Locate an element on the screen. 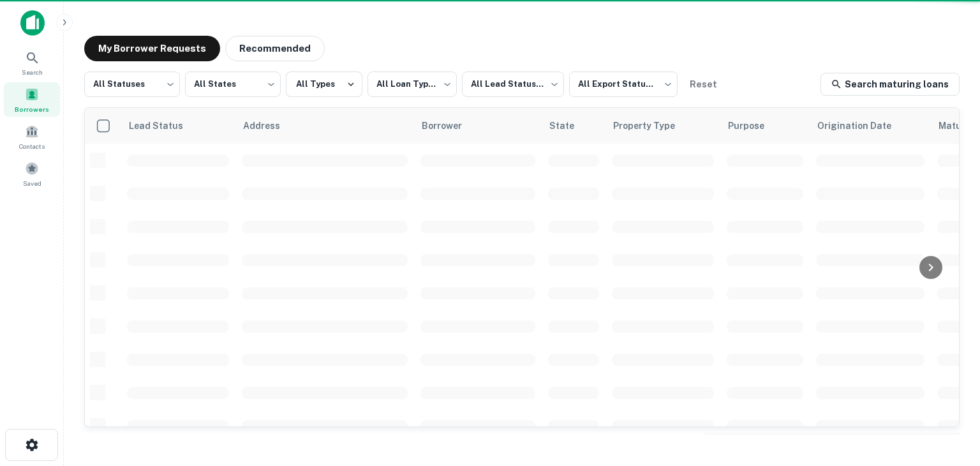 This screenshot has width=980, height=466. div: All Statuses is located at coordinates (132, 84).